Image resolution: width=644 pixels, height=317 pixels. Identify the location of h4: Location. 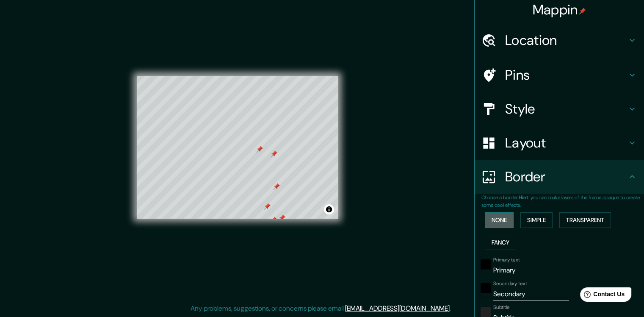
(566, 40).